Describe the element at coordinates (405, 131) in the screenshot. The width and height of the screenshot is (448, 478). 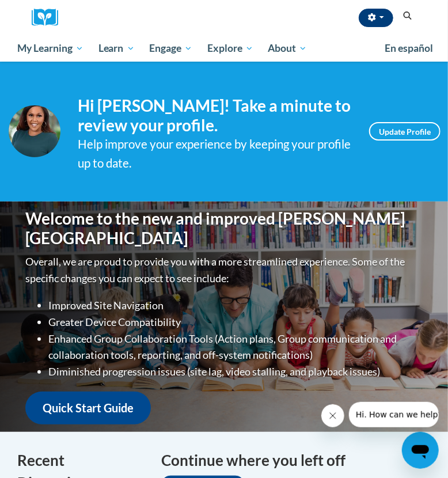
I see `a: Update Profile` at that location.